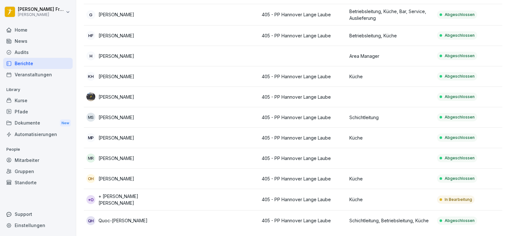  I want to click on div: G, so click(91, 15).